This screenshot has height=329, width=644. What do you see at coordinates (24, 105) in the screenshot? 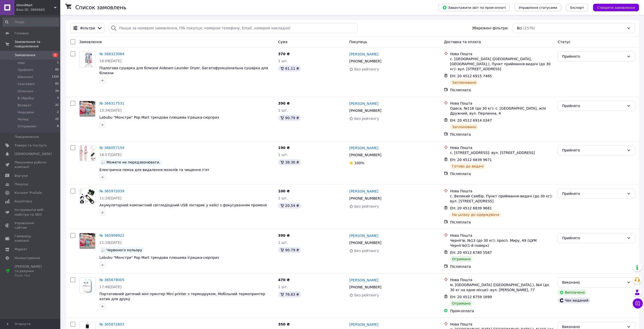
I see `span: Возврат` at bounding box center [24, 105].